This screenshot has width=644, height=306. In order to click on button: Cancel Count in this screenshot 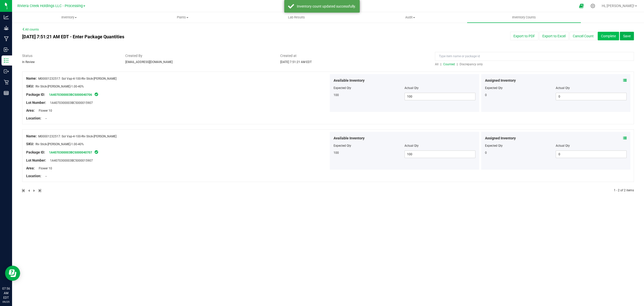, I will do `click(583, 36)`.